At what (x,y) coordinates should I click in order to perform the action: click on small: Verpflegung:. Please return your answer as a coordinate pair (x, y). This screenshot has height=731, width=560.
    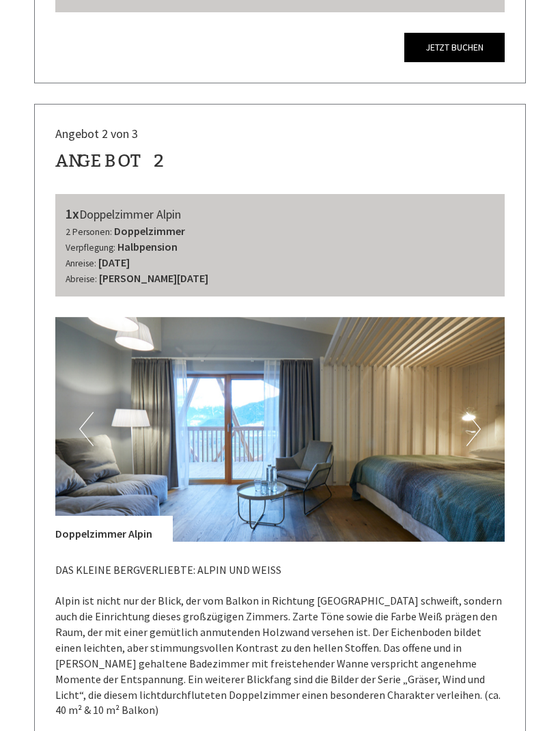
    Looking at the image, I should click on (90, 247).